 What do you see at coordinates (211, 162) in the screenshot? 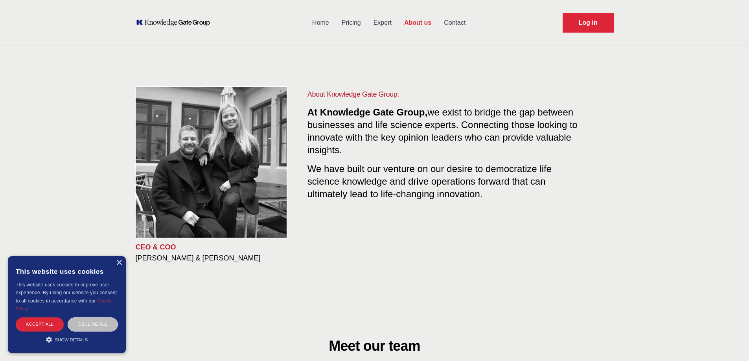
I see `img: KOL management, KEE, Therapy area experts` at bounding box center [211, 162].